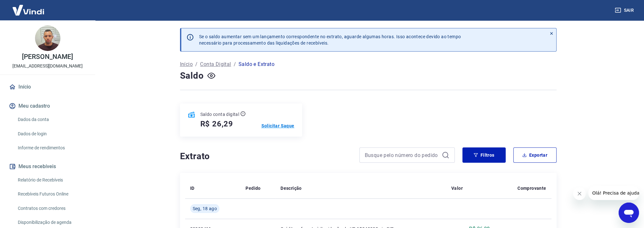 The width and height of the screenshot is (644, 228). Describe the element at coordinates (48, 106) in the screenshot. I see `button: Meu cadastro` at that location.